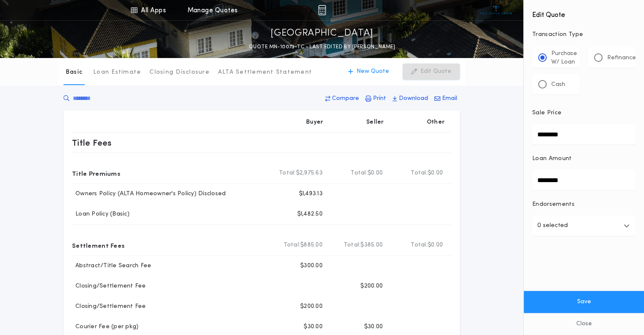 This screenshot has height=335, width=644. What do you see at coordinates (436, 122) in the screenshot?
I see `p: Other` at bounding box center [436, 122].